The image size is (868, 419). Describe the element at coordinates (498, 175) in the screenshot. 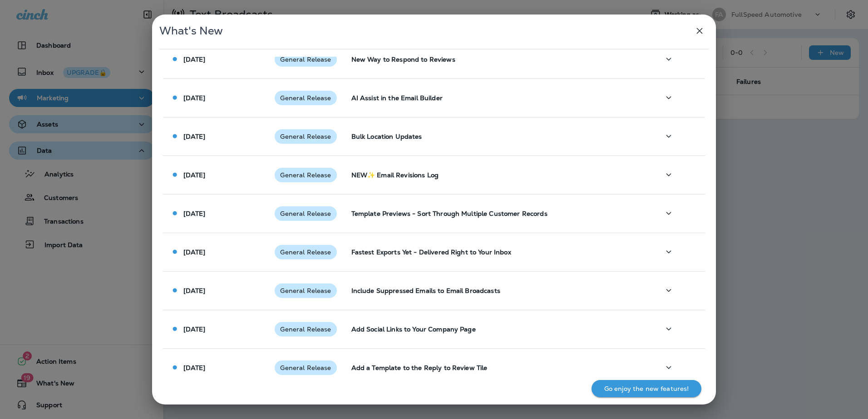

I see `p: NEW✨ Email Revisions Log` at that location.